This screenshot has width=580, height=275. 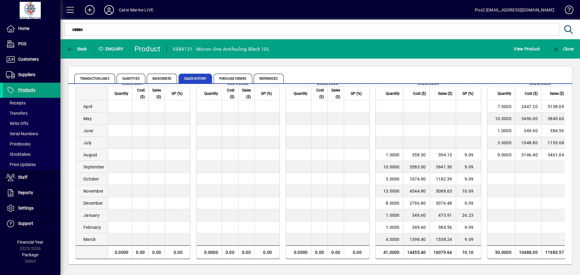 What do you see at coordinates (32, 154) in the screenshot?
I see `a: Stocktakes` at bounding box center [32, 154].